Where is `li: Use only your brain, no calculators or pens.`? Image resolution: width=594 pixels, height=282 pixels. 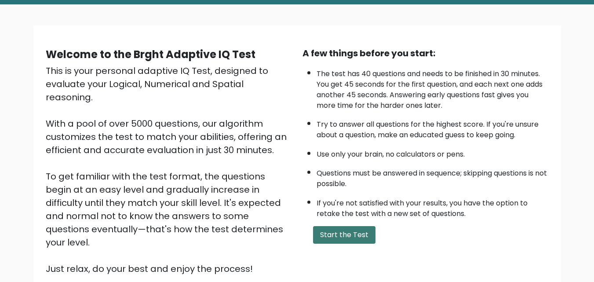 li: Use only your brain, no calculators or pens. is located at coordinates (433, 152).